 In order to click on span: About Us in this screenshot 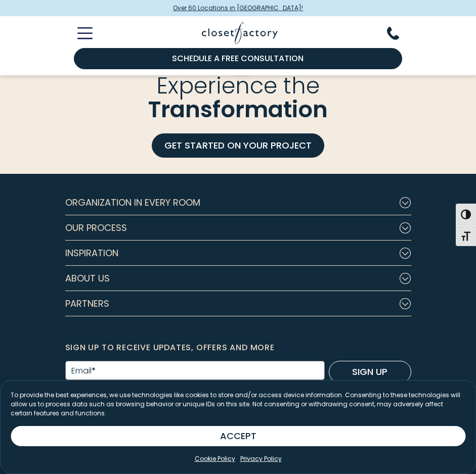, I will do `click(87, 279)`.